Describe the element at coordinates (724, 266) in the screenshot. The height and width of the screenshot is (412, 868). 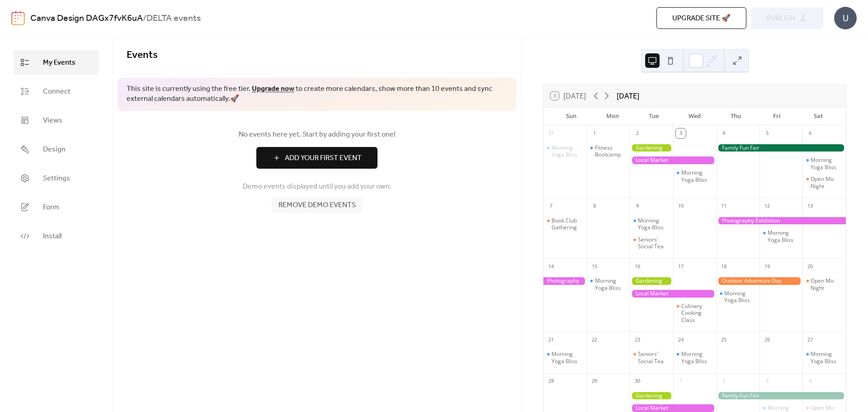
I see `div: 18` at that location.